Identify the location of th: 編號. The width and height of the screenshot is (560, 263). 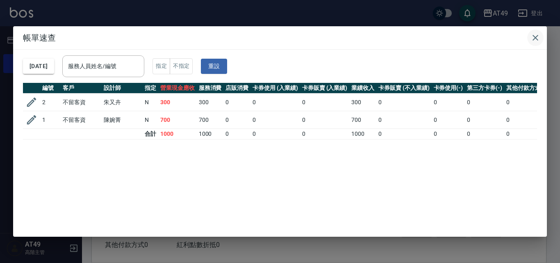
(50, 88).